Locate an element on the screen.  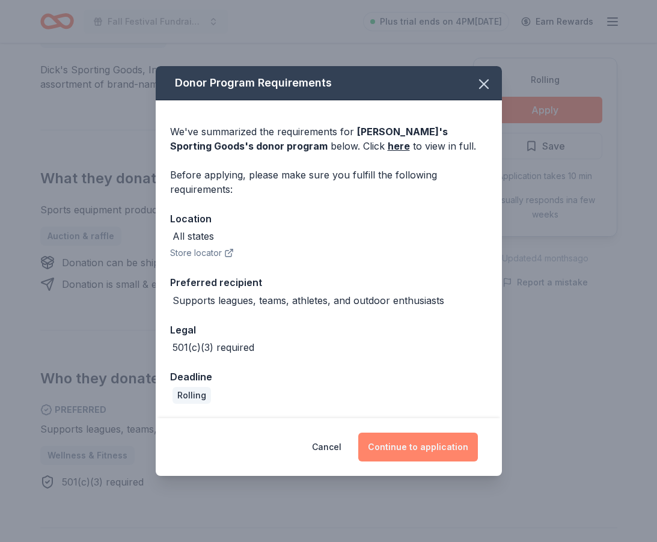
div: Preferred recipient is located at coordinates (329, 283).